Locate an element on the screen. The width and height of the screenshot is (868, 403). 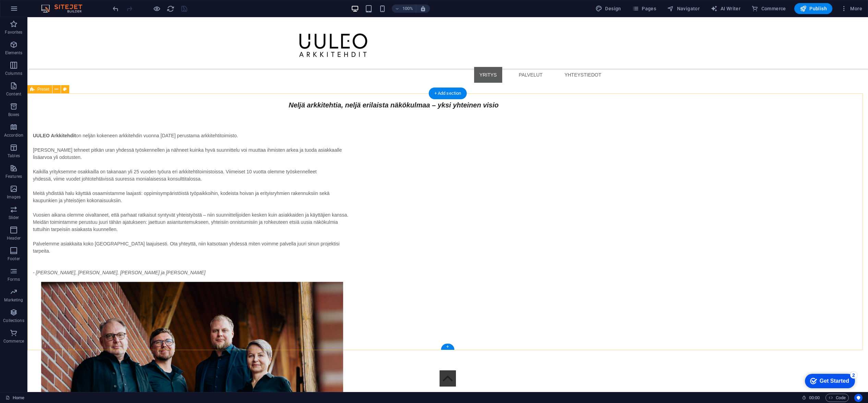
button: AI Writer is located at coordinates (725, 9).